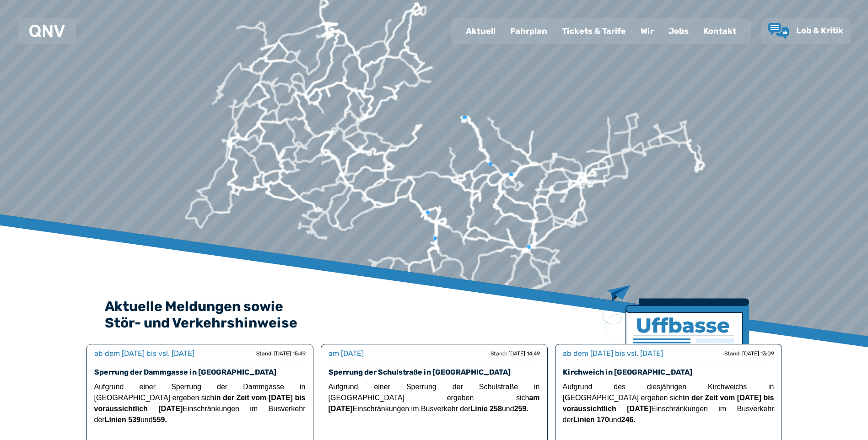 This screenshot has height=440, width=868. What do you see at coordinates (529, 31) in the screenshot?
I see `div: Fahrplan` at bounding box center [529, 31].